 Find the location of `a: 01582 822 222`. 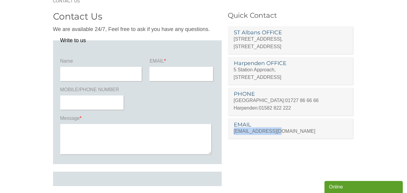

a: 01582 822 222 is located at coordinates (275, 108).